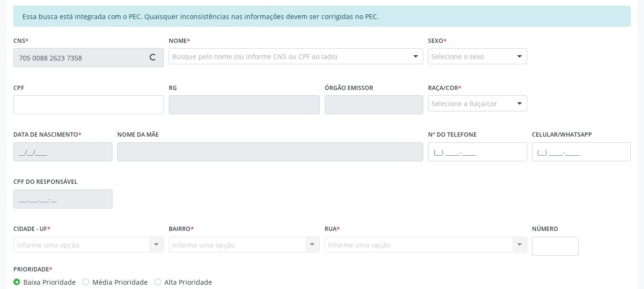  I want to click on span: Selecione o sexo, so click(458, 57).